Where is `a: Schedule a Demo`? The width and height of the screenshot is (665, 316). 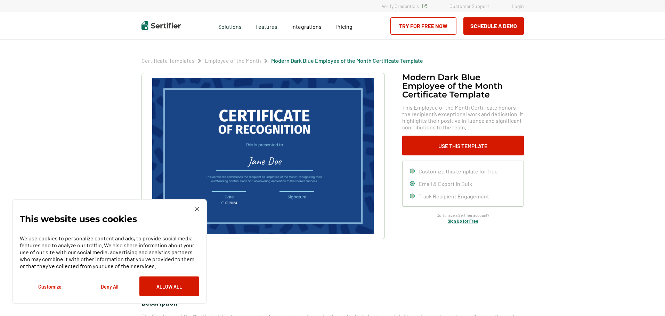
a: Schedule a Demo is located at coordinates (493, 26).